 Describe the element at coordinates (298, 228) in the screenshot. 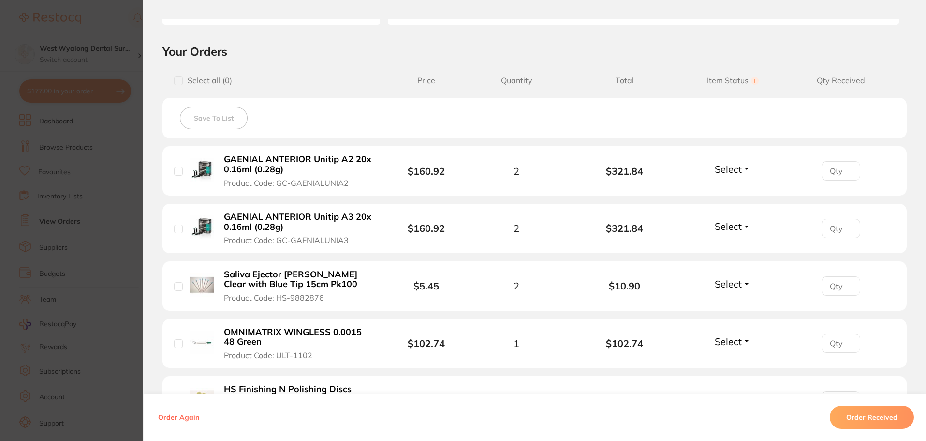

I see `button: GAENIAL ANTERIOR Unitip A3 20x 0.16ml (0.28g) Product Code: GC-GAENIALUNIA3` at that location.